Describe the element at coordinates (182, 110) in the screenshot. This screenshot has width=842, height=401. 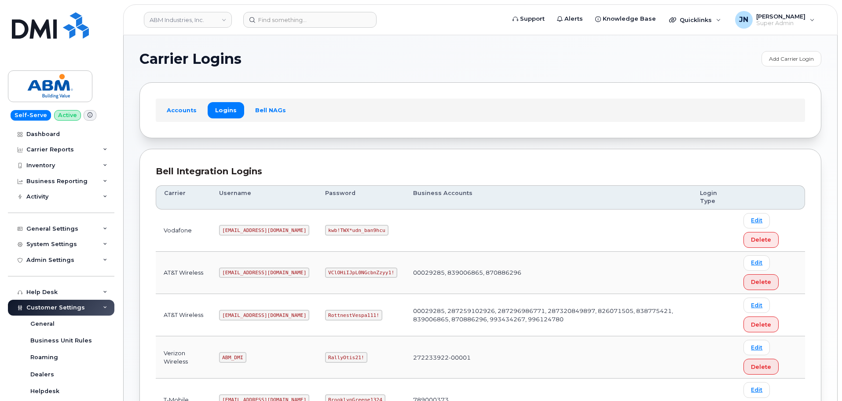
I see `a: Accounts` at that location.